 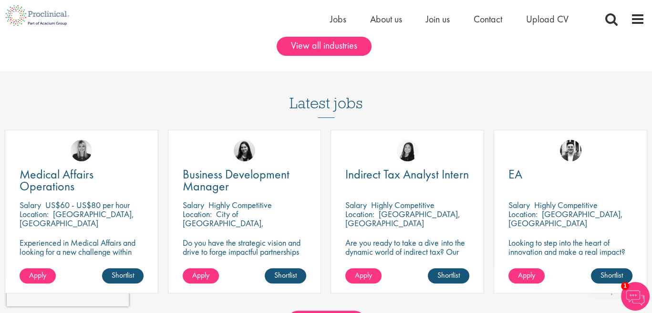 I want to click on p: Do you have the strategic vision and drive to forge impactful partnerships at the forefront of ph..., so click(x=245, y=265).